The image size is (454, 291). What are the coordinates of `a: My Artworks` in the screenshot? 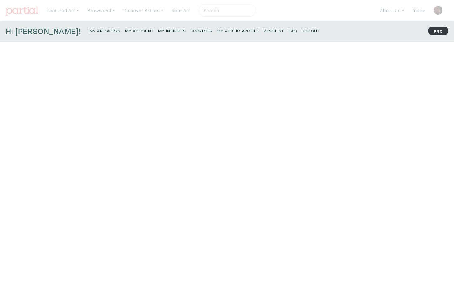 It's located at (105, 31).